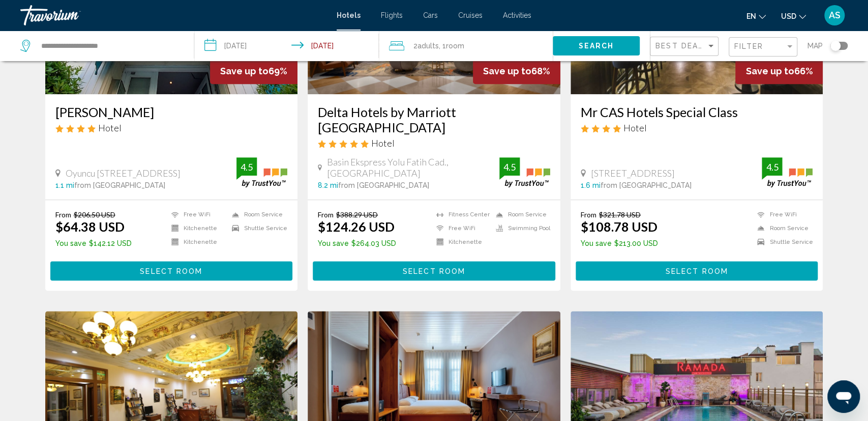 Image resolution: width=868 pixels, height=421 pixels. I want to click on span: , 1, so click(451, 46).